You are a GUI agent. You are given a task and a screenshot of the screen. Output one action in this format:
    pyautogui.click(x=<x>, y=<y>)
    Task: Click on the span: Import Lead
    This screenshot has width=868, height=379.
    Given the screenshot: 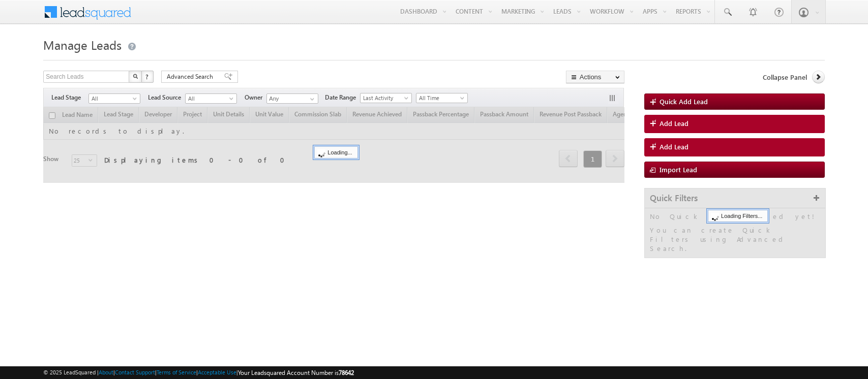 What is the action you would take?
    pyautogui.click(x=678, y=170)
    